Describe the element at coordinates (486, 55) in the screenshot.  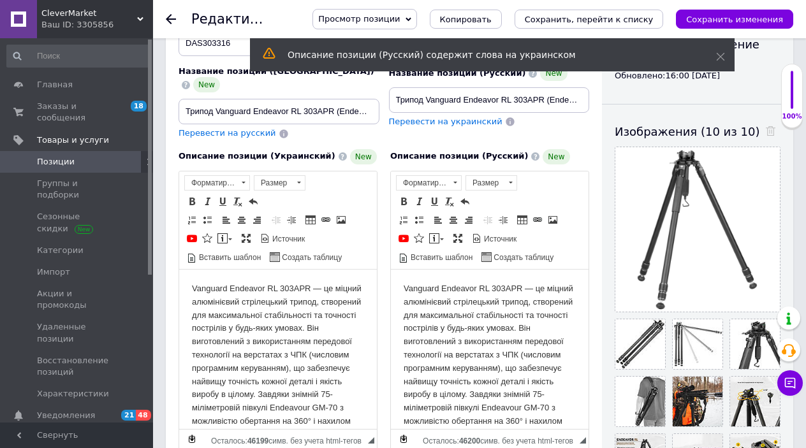
I see `div: Описание позиции (Русский) содержит слова на украинском` at that location.